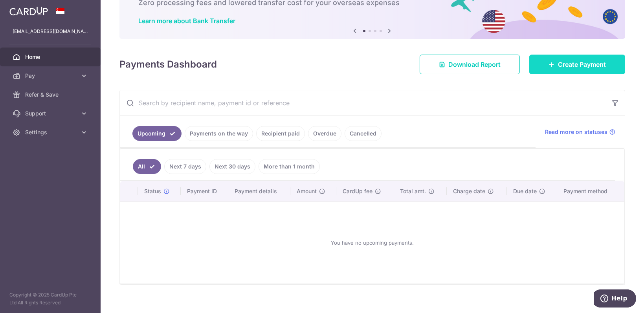 Image resolution: width=644 pixels, height=313 pixels. I want to click on span: Create Payment, so click(582, 64).